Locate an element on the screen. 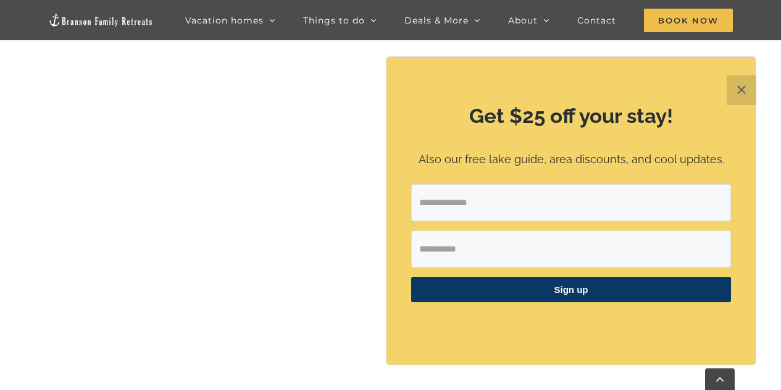 The width and height of the screenshot is (781, 390). span: Sign up is located at coordinates (571, 289).